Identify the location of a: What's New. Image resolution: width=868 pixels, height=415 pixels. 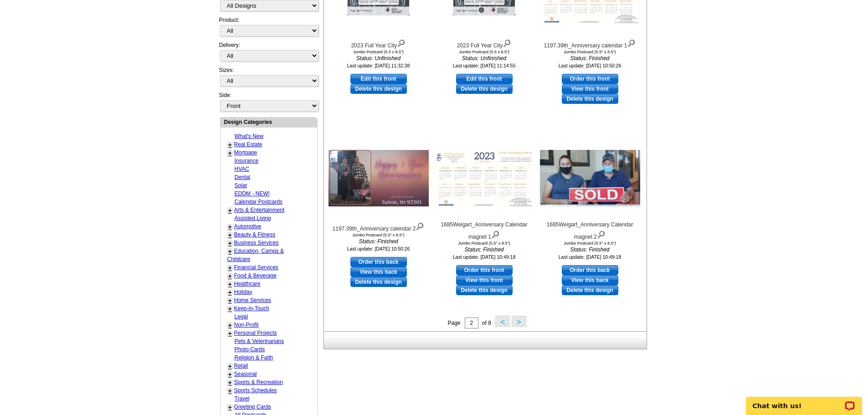
(249, 136).